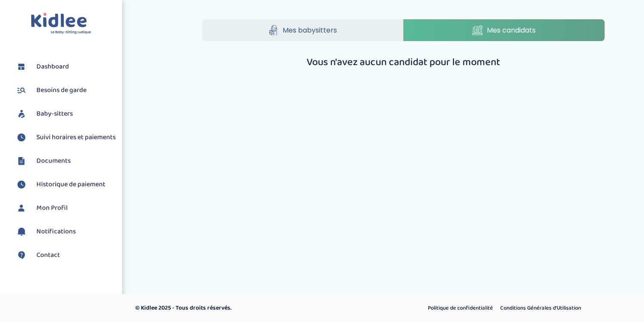 The width and height of the screenshot is (644, 322). I want to click on span: Historique de paiement, so click(71, 184).